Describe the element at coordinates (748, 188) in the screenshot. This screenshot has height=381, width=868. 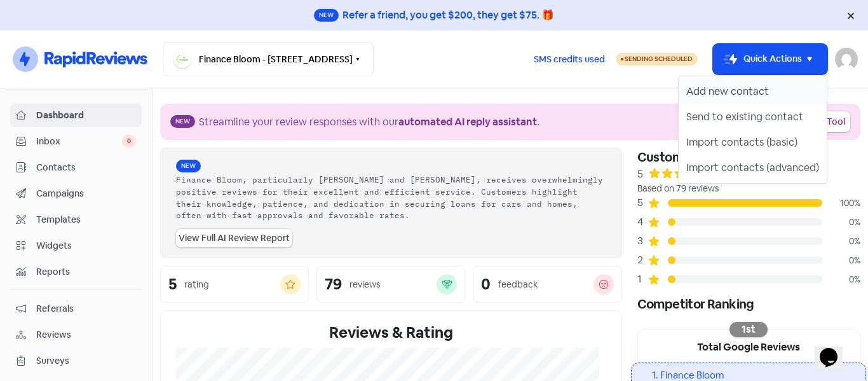
I see `div: Based on 79 reviews` at that location.